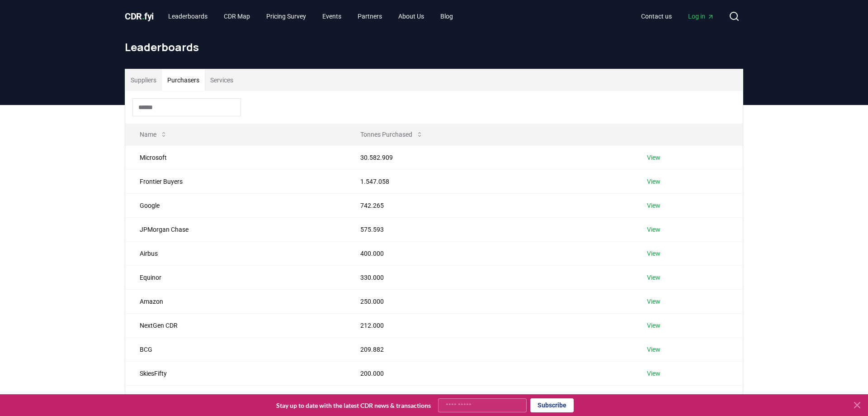 The width and height of the screenshot is (868, 416). What do you see at coordinates (235, 349) in the screenshot?
I see `td: BCG` at bounding box center [235, 349].